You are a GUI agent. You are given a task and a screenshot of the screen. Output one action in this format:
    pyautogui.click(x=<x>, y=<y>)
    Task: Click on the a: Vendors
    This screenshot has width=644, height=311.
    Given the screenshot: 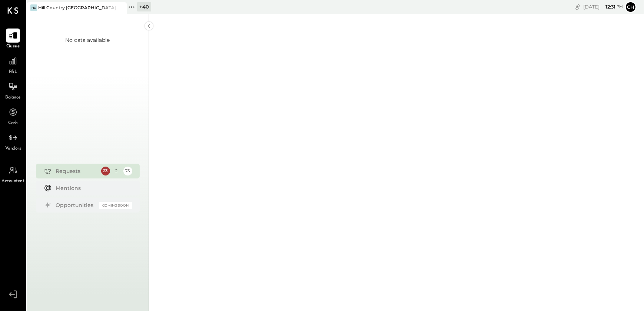 What is the action you would take?
    pyautogui.click(x=13, y=141)
    